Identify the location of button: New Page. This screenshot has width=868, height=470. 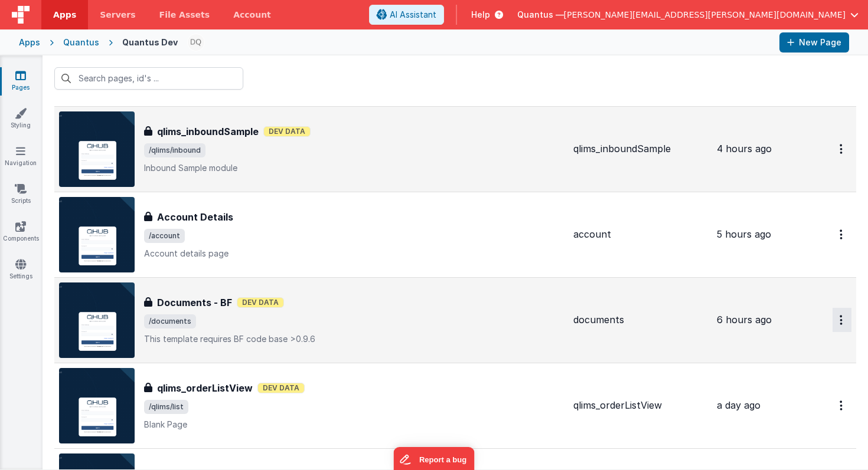
(814, 42).